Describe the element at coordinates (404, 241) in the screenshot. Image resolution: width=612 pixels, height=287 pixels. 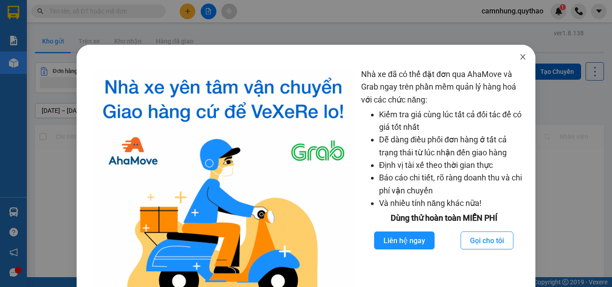
I see `span: Liên hệ ngay` at that location.